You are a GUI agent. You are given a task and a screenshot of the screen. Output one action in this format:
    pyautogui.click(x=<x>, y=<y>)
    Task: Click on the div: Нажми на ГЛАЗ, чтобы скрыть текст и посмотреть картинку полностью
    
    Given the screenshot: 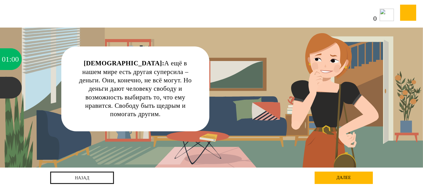 What is the action you would take?
    pyautogui.click(x=199, y=57)
    